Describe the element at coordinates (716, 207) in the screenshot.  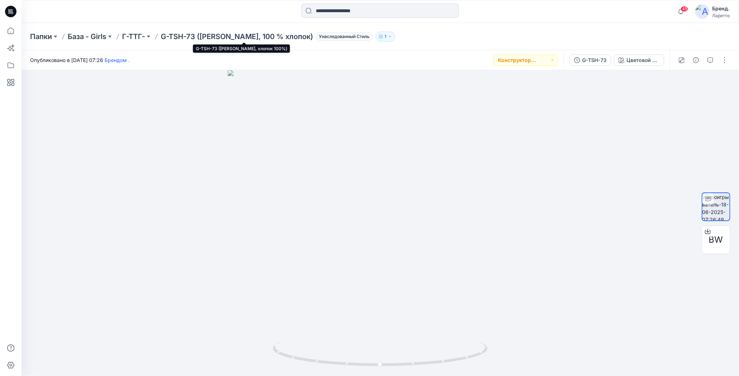
I see `img: проигрыватель-18-06-2025-07:26:49` at that location.